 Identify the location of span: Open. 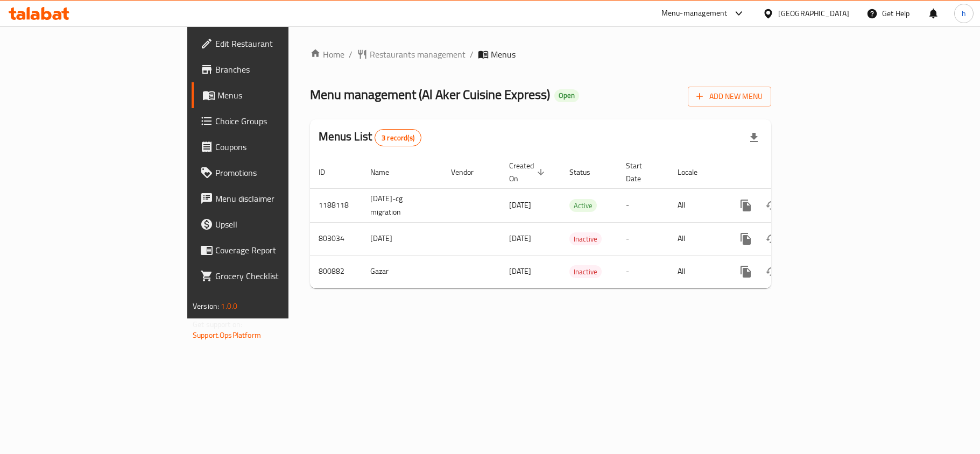
(566, 95).